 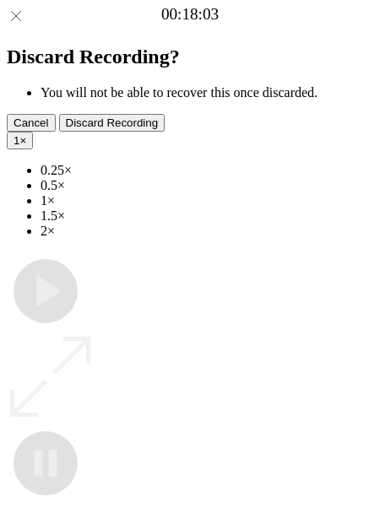 What do you see at coordinates (207, 186) in the screenshot?
I see `li: 0.5×` at bounding box center [207, 186].